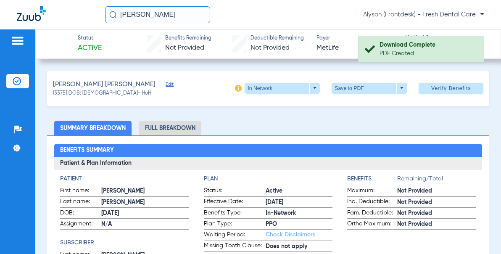 The width and height of the screenshot is (501, 254). Describe the element at coordinates (372, 225) in the screenshot. I see `span: Ortho Maximum:` at that location.